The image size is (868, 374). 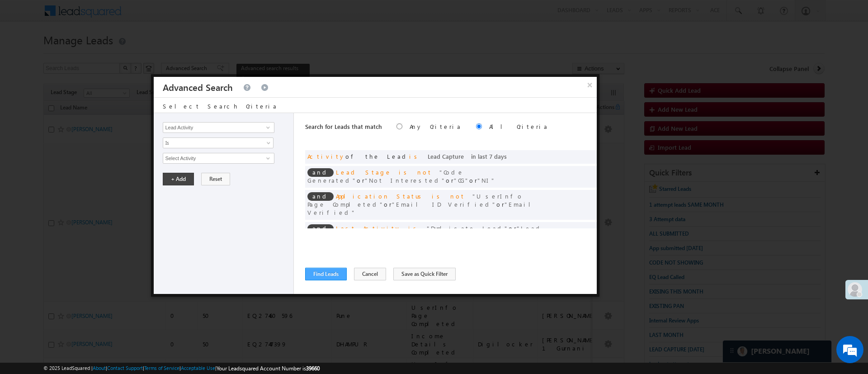 What do you see at coordinates (486, 181) in the screenshot?
I see `span: NI` at bounding box center [486, 181].